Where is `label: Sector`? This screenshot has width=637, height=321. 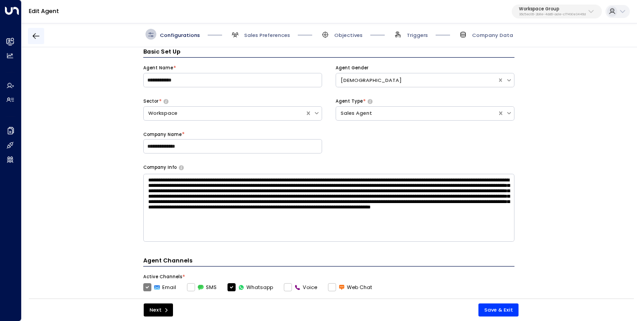 label: Sector is located at coordinates (151, 101).